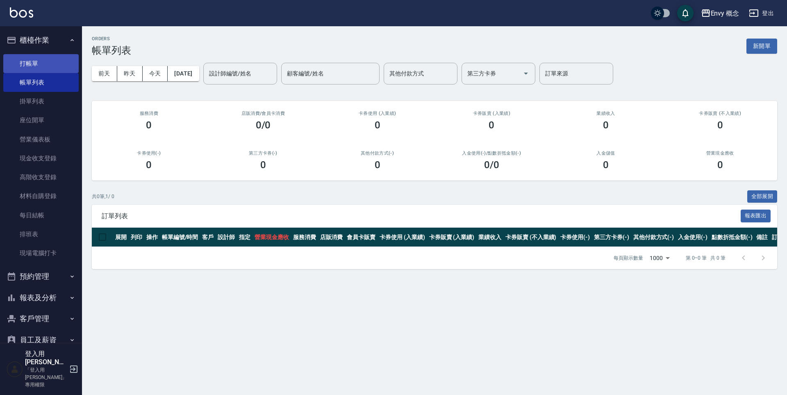 Image resolution: width=787 pixels, height=395 pixels. What do you see at coordinates (361, 237) in the screenshot?
I see `th: 會員卡販賣` at bounding box center [361, 237].